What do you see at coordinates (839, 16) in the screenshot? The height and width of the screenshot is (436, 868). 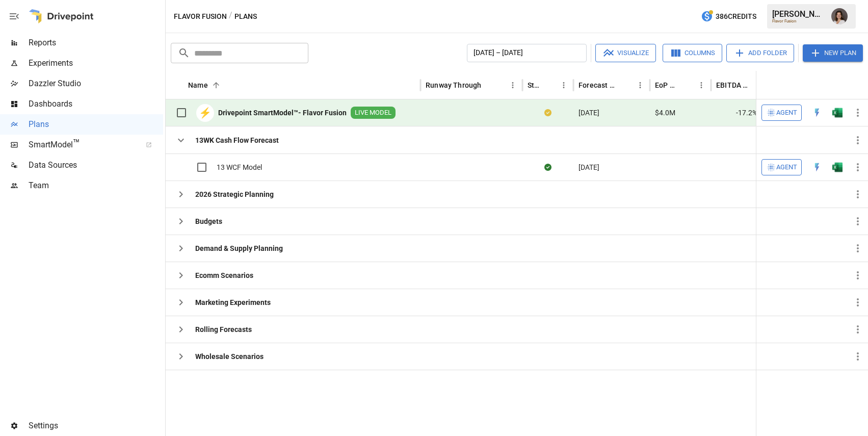 I see `button: Franziska Ibscher` at bounding box center [839, 16].